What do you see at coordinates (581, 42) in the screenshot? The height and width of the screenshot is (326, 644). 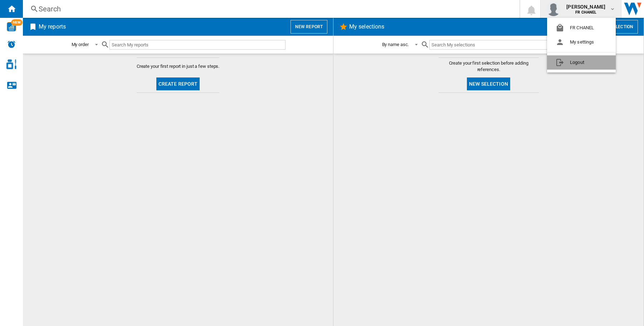 I see `button: My settings` at bounding box center [581, 42].